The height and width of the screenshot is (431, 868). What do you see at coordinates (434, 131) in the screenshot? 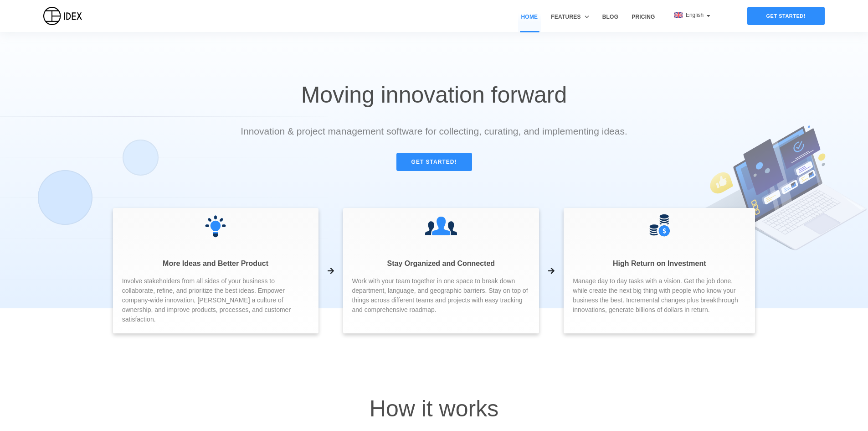
I see `p: Innovation & project management software for collecting, curating, and implementing ideas.` at bounding box center [434, 131].